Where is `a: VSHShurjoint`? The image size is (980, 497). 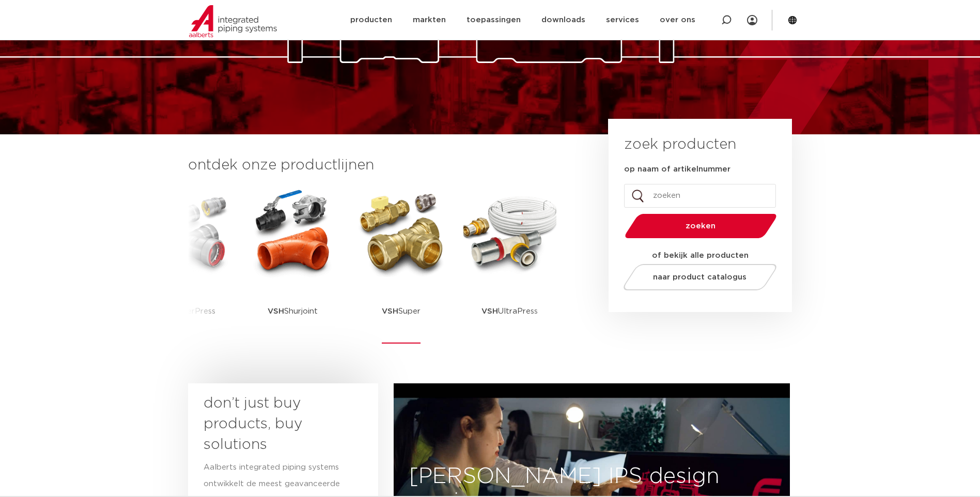
a: VSHShurjoint is located at coordinates (293, 264).